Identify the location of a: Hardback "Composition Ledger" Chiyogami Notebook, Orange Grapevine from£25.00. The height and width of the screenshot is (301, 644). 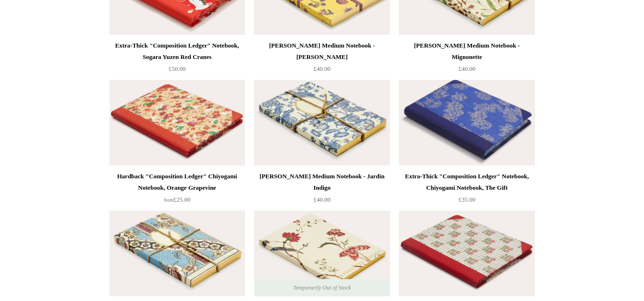
(177, 190).